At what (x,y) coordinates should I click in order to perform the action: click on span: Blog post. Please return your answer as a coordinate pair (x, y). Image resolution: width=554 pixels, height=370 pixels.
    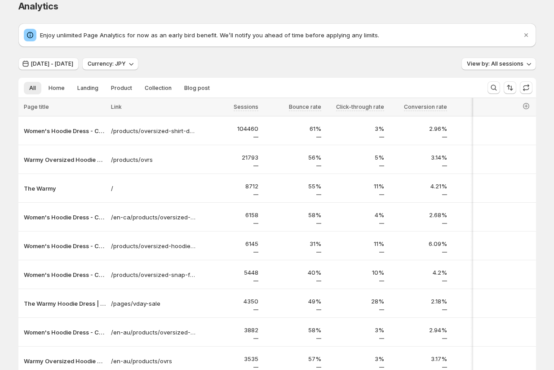
    Looking at the image, I should click on (197, 88).